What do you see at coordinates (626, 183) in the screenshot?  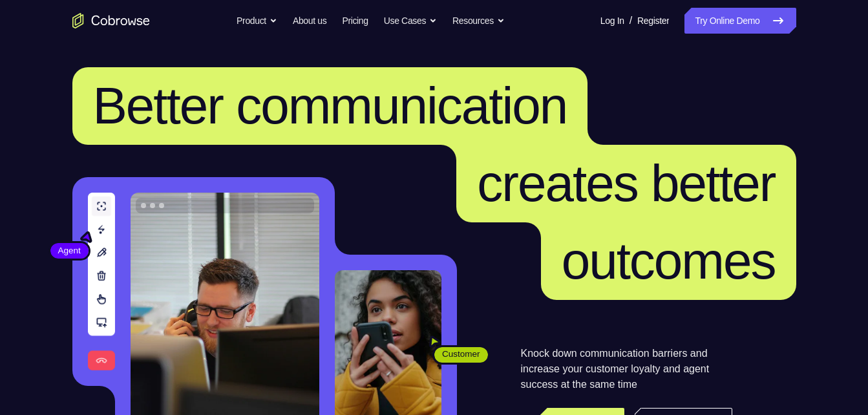 I see `span: creates better` at bounding box center [626, 183].